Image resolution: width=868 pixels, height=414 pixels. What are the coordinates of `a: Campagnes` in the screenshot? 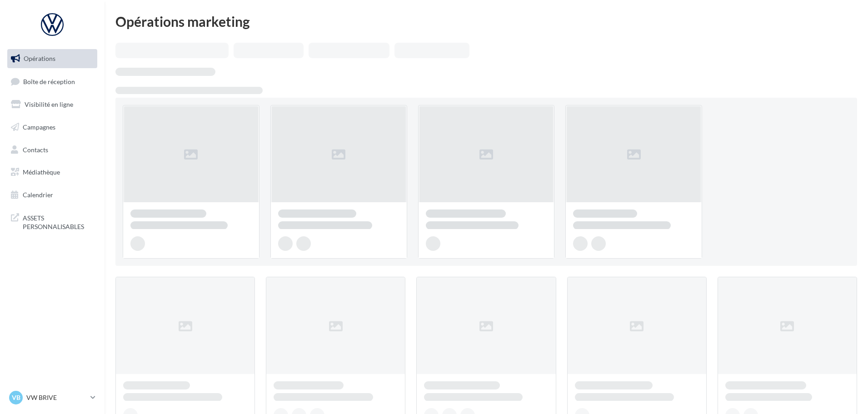 It's located at (52, 127).